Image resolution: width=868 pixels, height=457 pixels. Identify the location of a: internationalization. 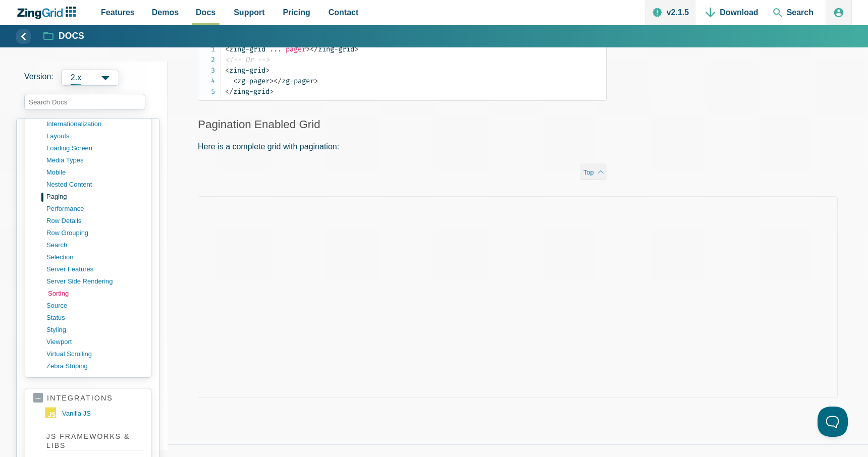
(94, 124).